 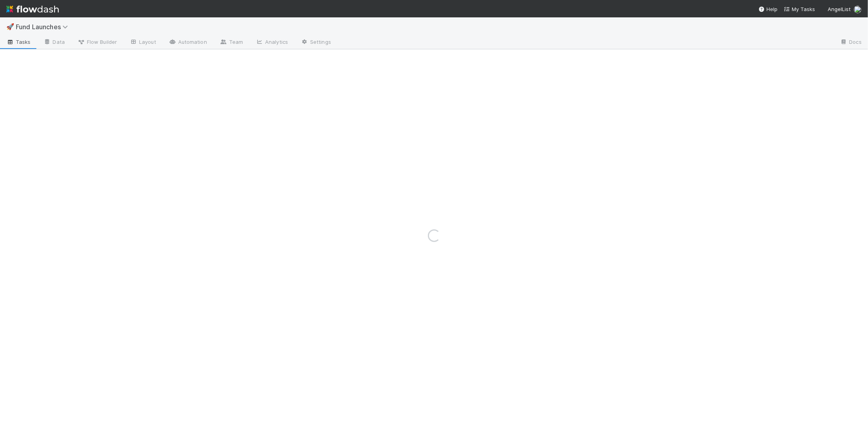 I want to click on a: Analytics, so click(x=272, y=43).